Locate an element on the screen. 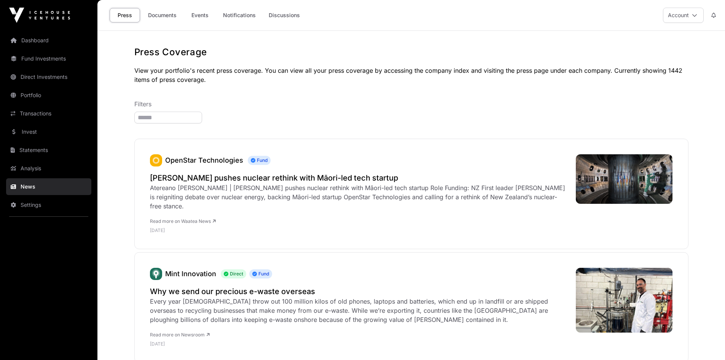 The image size is (725, 360). a: Dashboard is located at coordinates (49, 40).